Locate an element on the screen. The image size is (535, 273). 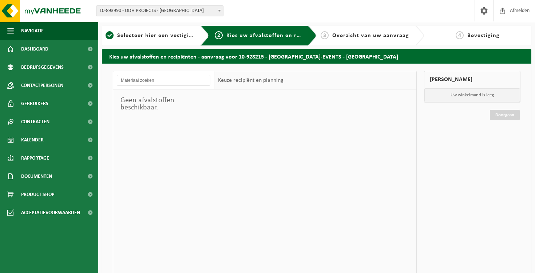
span: Contracten is located at coordinates (35, 122).